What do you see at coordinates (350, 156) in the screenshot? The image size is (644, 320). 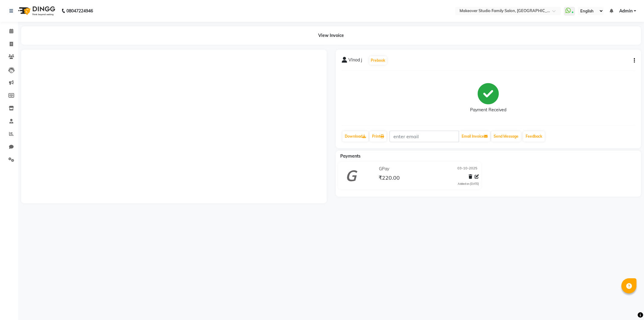 I see `span: Payments` at bounding box center [350, 156].